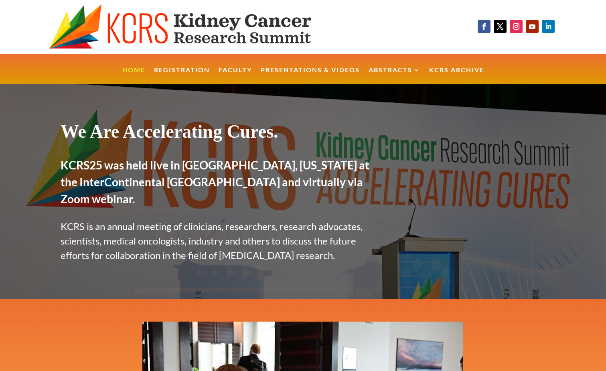 The image size is (606, 371). What do you see at coordinates (134, 75) in the screenshot?
I see `a: Home` at bounding box center [134, 75].